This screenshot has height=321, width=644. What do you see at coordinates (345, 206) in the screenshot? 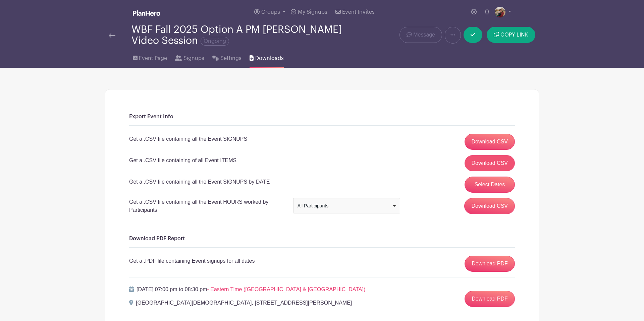
I see `div: All Participants` at bounding box center [345, 206].